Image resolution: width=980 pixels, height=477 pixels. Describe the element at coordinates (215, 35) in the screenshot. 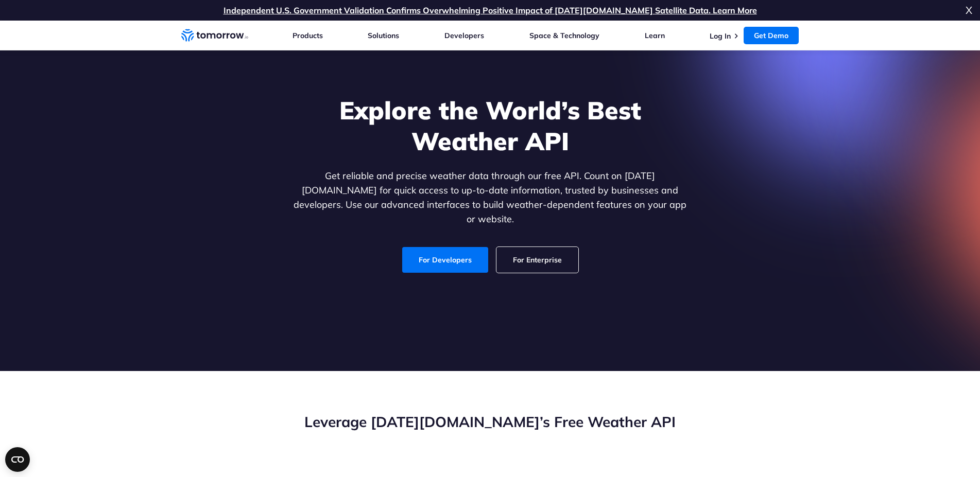

I see `a: Home link` at that location.